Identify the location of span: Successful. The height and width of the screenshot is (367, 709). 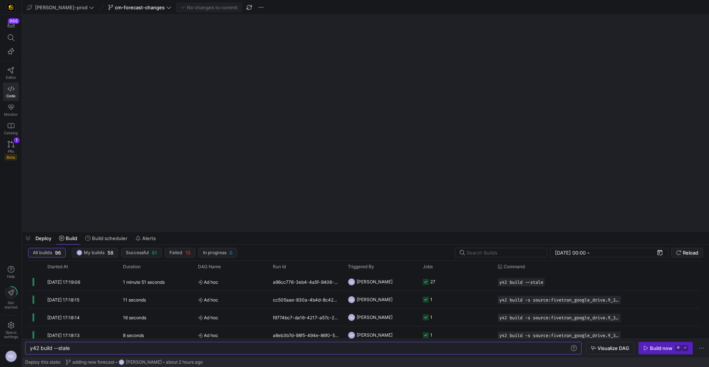
(137, 252).